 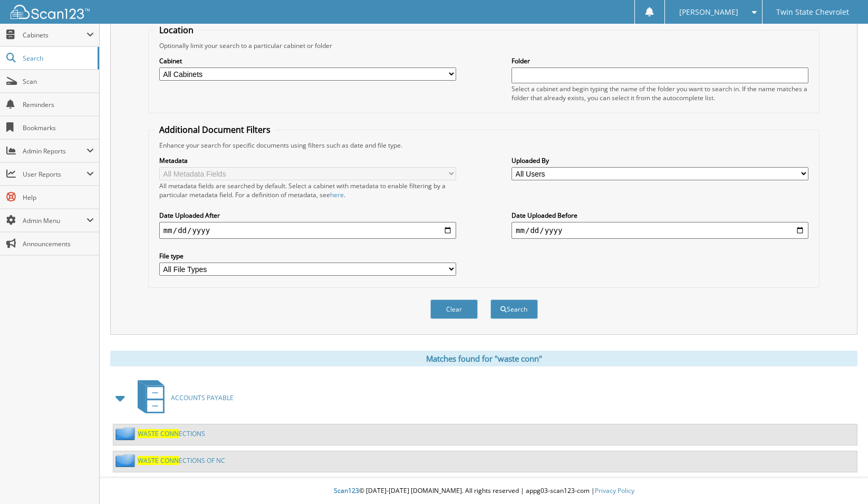 What do you see at coordinates (337, 195) in the screenshot?
I see `a: here` at bounding box center [337, 195].